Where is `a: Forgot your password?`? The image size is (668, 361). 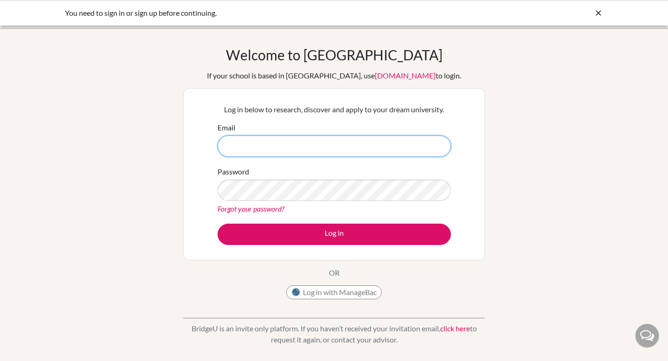
a: Forgot your password? is located at coordinates (251, 208).